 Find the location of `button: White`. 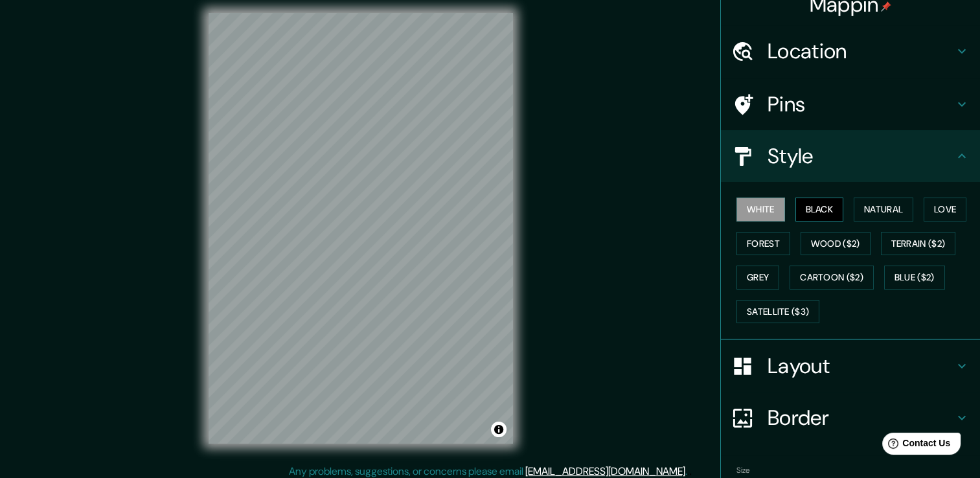

button: White is located at coordinates (760, 210).